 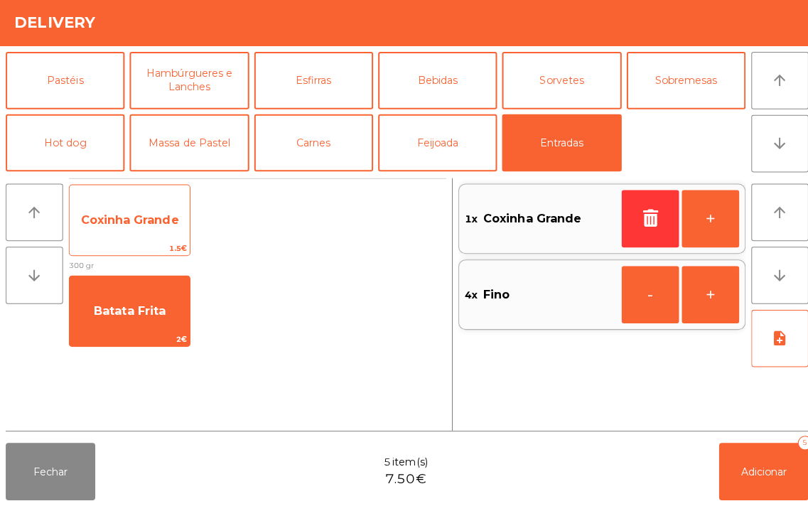 I want to click on button: Pastéis, so click(x=65, y=84).